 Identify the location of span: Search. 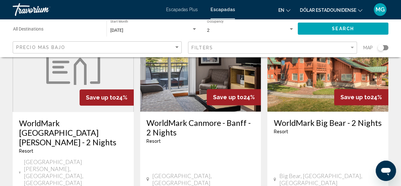
(343, 29).